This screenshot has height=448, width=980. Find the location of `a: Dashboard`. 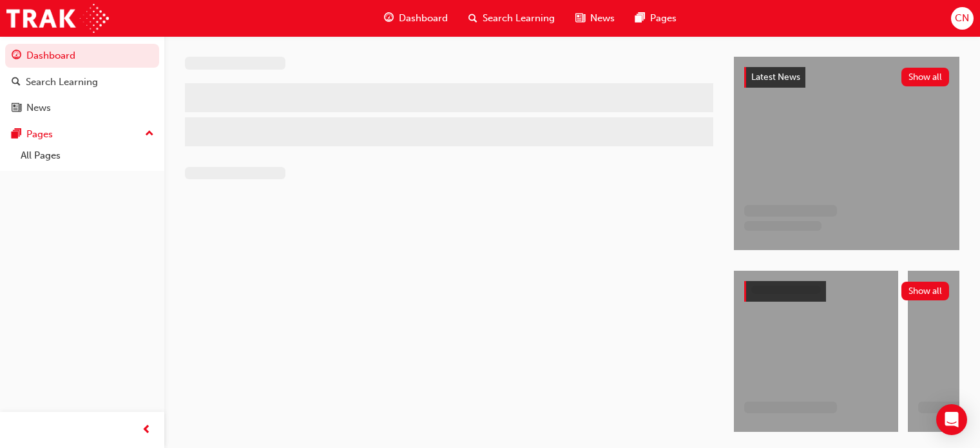

a: Dashboard is located at coordinates (82, 55).